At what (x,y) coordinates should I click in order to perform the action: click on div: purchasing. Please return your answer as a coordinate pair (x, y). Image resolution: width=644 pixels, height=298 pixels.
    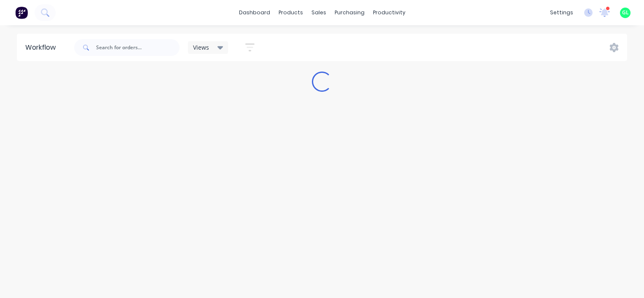
    Looking at the image, I should click on (349, 13).